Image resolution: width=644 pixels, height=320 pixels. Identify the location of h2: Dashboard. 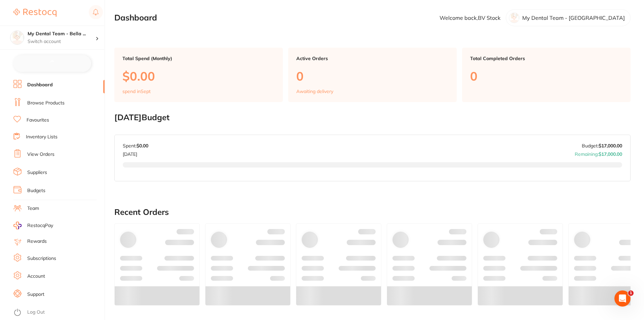
(135, 18).